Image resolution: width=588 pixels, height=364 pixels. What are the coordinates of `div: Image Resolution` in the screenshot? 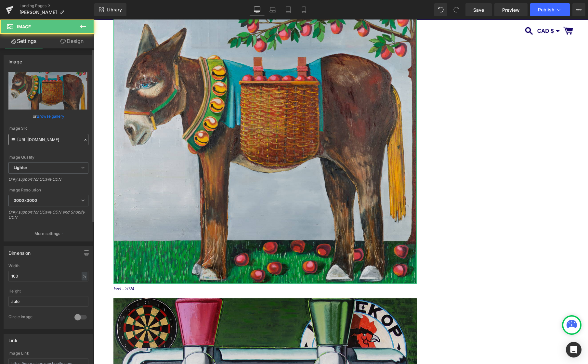 It's located at (49, 190).